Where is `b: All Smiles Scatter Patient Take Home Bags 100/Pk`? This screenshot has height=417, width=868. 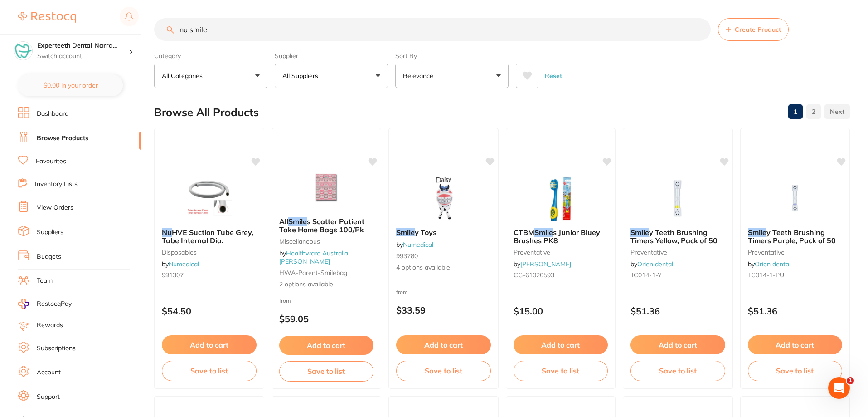
b: All Smiles Scatter Patient Take Home Bags 100/Pk is located at coordinates (326, 226).